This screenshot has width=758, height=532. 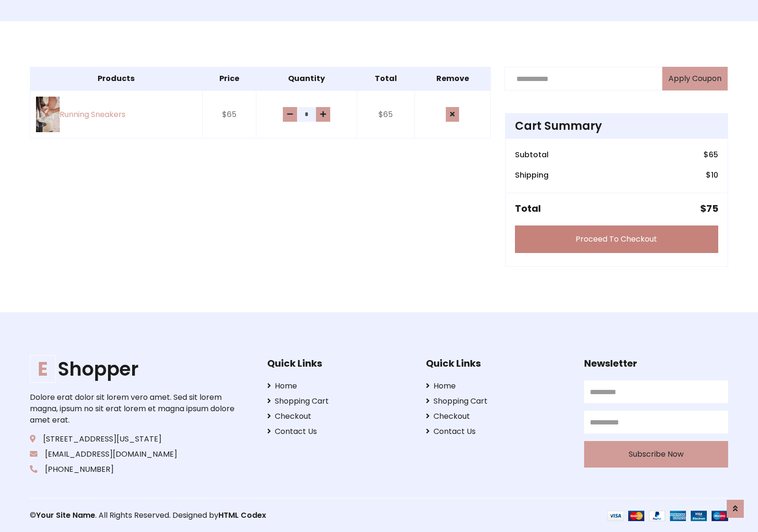 What do you see at coordinates (204, 515) in the screenshot?
I see `p: © . All Rights Reserved. Designed by` at bounding box center [204, 515].